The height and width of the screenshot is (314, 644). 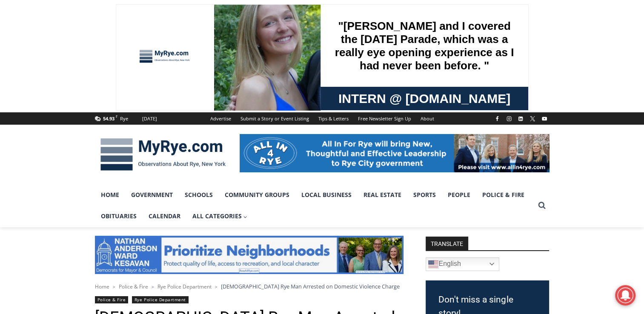 What do you see at coordinates (326, 195) in the screenshot?
I see `a: Local Business` at bounding box center [326, 195].